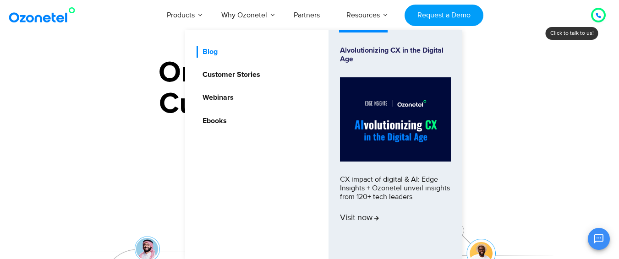  I want to click on span: Visit now, so click(359, 219).